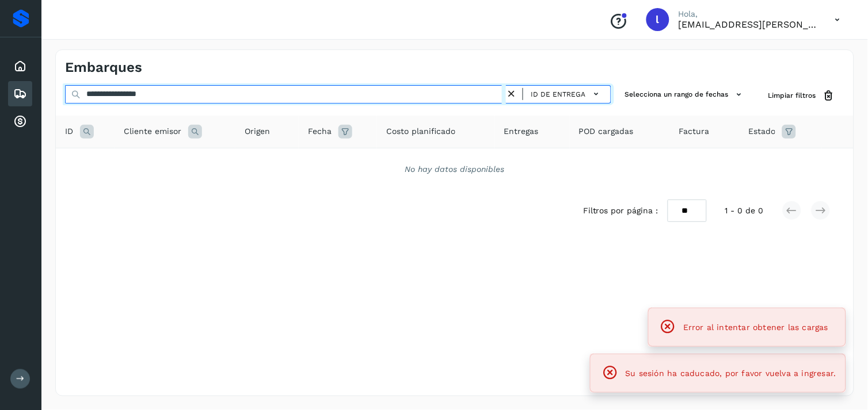 This screenshot has width=868, height=410. I want to click on span: ID, so click(69, 131).